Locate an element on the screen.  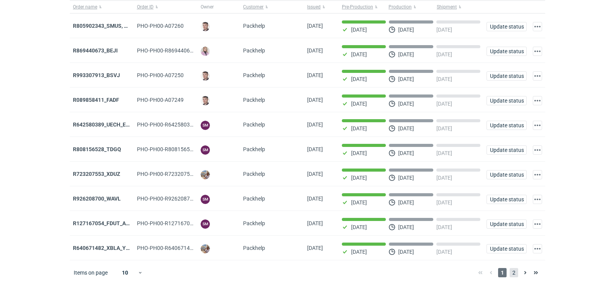
span: PHO-PH00-A07250 is located at coordinates (160, 75).